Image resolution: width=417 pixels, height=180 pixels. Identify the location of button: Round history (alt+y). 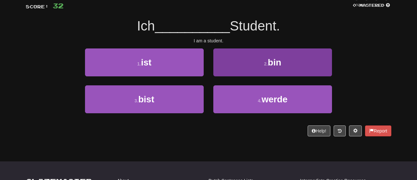
(340, 131).